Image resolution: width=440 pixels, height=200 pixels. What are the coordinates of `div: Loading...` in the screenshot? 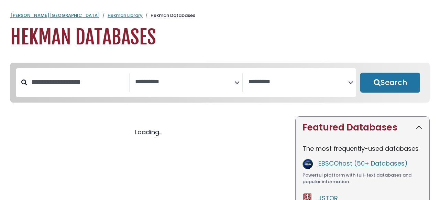 It's located at (148, 132).